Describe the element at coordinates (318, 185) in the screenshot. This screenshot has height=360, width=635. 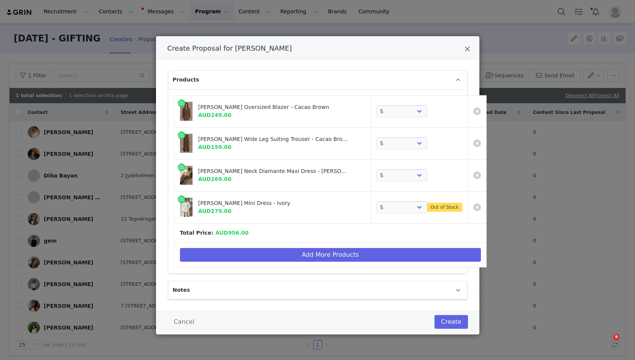
I see `div: Create Proposal for Sarah` at that location.